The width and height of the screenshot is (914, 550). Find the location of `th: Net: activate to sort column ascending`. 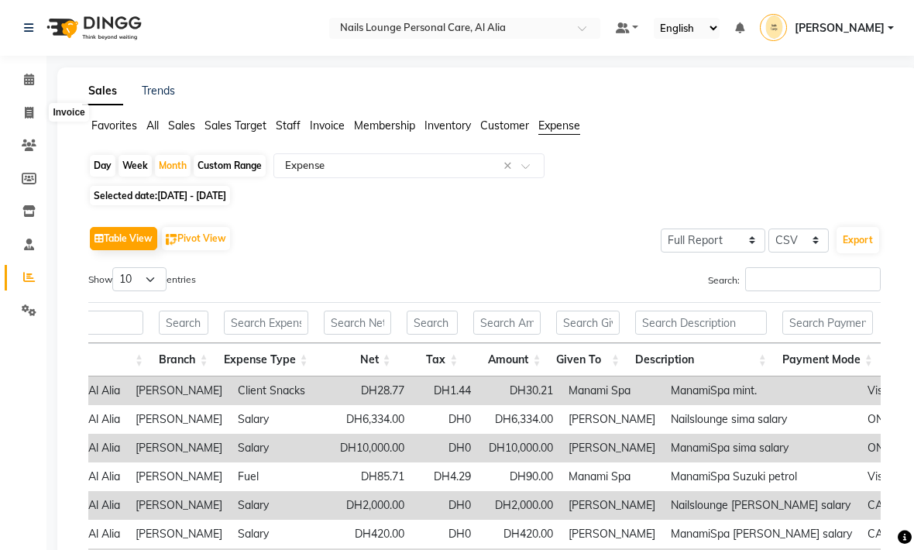

th: Net: activate to sort column ascending is located at coordinates (357, 360).